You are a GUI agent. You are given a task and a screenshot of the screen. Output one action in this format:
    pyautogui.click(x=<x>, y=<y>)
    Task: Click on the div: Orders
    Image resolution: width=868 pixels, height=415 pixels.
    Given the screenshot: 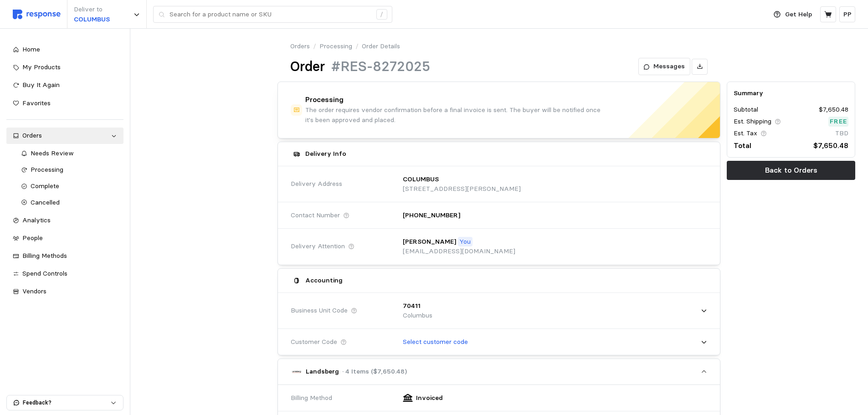 What is the action you would take?
    pyautogui.click(x=64, y=135)
    